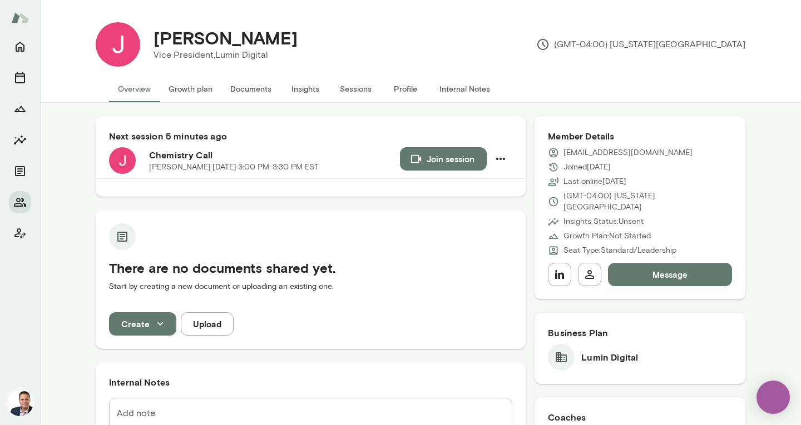 This screenshot has width=801, height=425. I want to click on h6: Member Details, so click(640, 136).